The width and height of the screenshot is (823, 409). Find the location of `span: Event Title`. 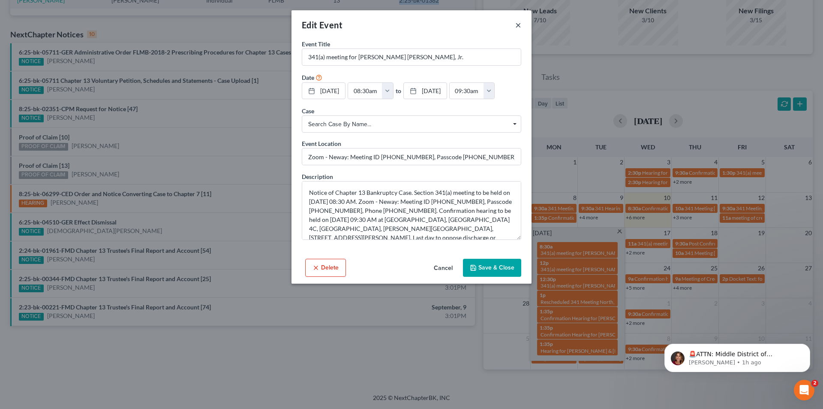

span: Event Title is located at coordinates (316, 44).